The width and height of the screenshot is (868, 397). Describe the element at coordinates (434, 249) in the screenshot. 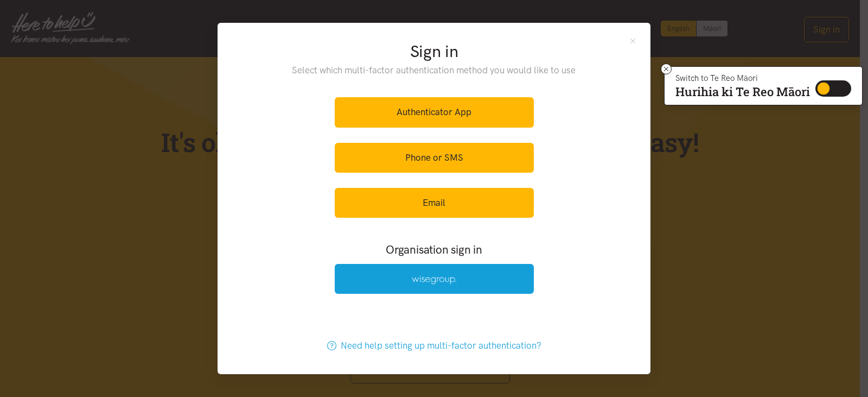

I see `h3: Organisation sign in` at that location.